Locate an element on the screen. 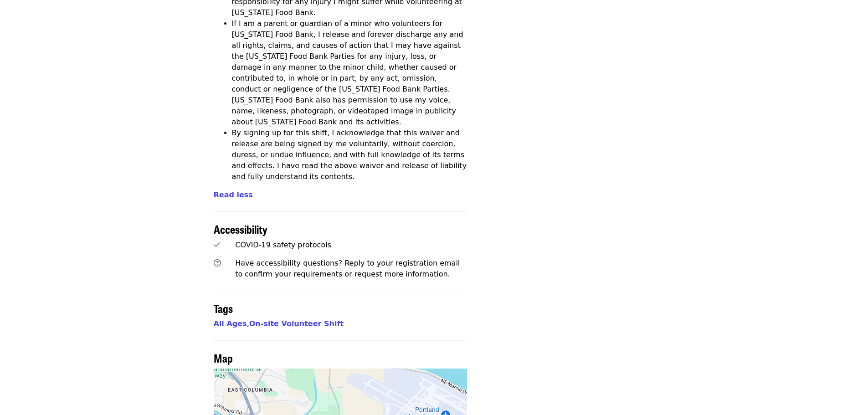 This screenshot has height=415, width=868. i: check icon is located at coordinates (217, 244).